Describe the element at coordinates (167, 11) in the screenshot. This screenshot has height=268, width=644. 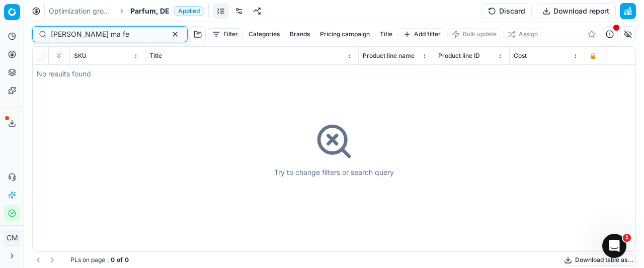
I see `span: Parfum, DEApplied` at that location.